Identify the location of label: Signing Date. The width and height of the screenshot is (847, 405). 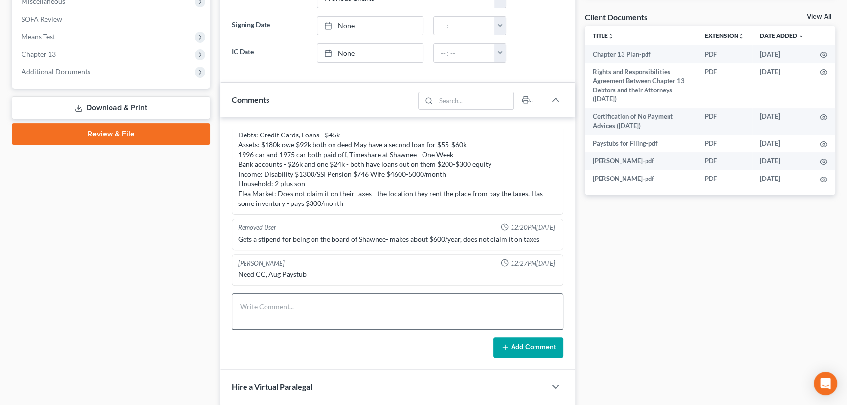
(269, 26).